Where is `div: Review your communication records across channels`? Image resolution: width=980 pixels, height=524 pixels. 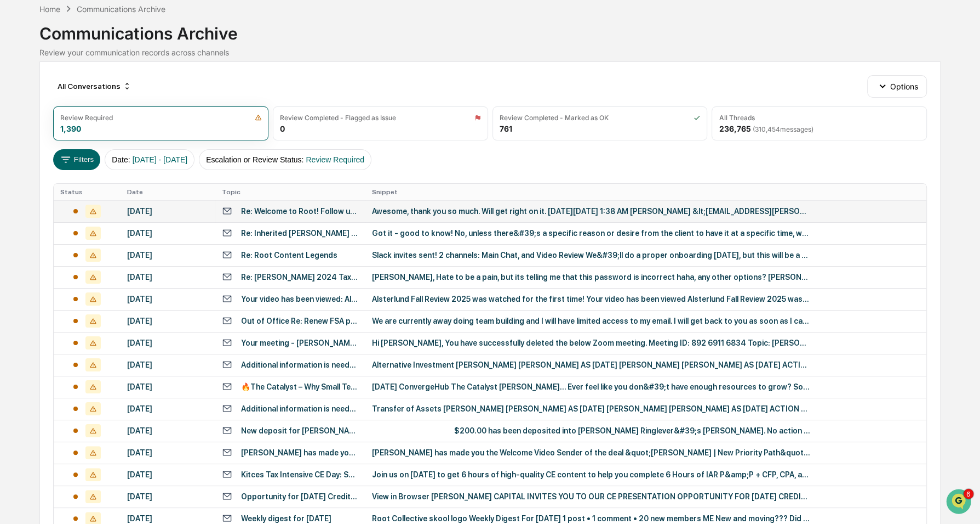
div: Review your communication records across channels is located at coordinates (491, 52).